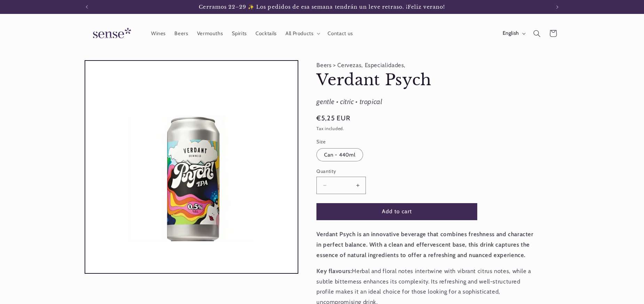 The width and height of the screenshot is (644, 304). Describe the element at coordinates (341, 33) in the screenshot. I see `a: Contact us` at that location.